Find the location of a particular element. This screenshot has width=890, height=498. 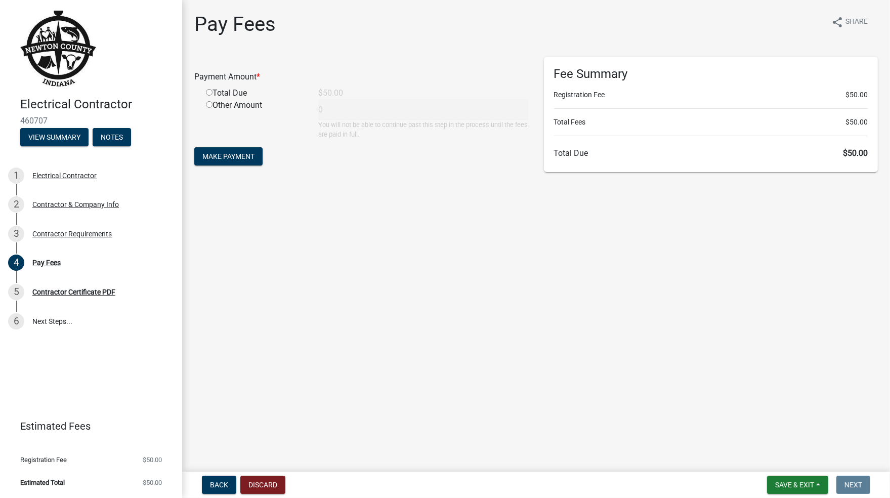

button: Back is located at coordinates (219, 485).